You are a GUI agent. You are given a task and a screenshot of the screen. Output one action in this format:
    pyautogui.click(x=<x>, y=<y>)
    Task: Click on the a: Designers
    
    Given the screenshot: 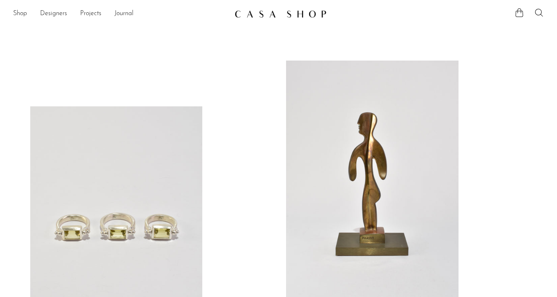 What is the action you would take?
    pyautogui.click(x=54, y=14)
    